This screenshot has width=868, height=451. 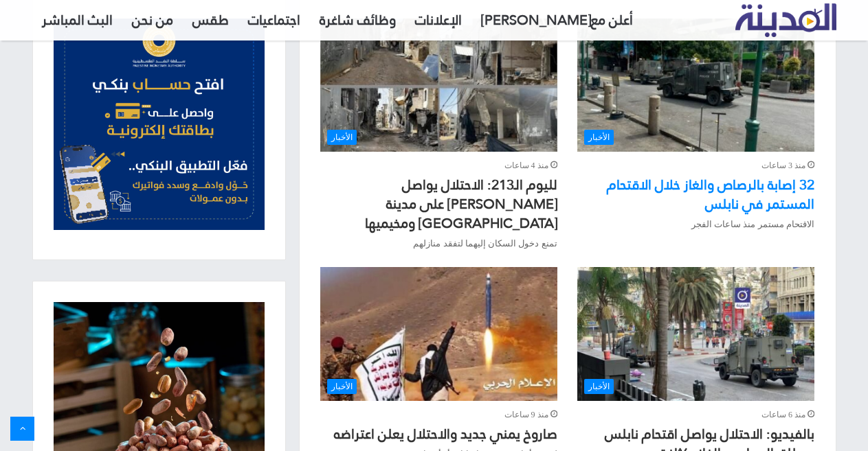 I want to click on img: تلفزيون المدينة, so click(x=785, y=20).